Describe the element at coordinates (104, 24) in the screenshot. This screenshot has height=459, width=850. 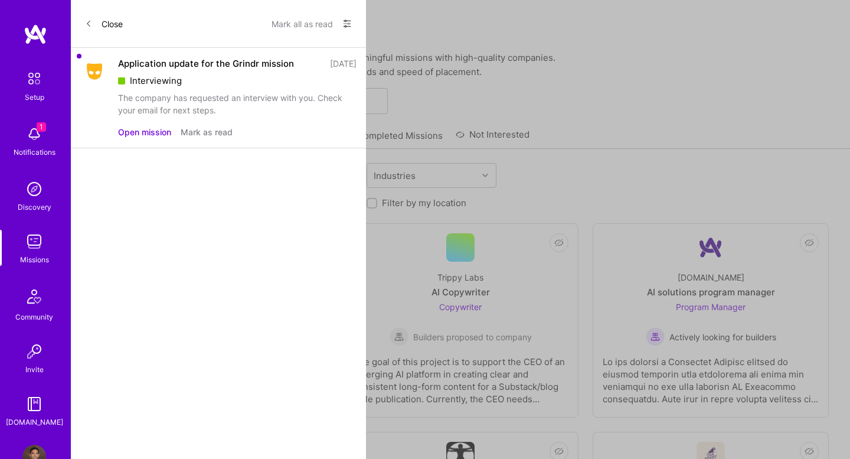
I see `button: Close` at that location.